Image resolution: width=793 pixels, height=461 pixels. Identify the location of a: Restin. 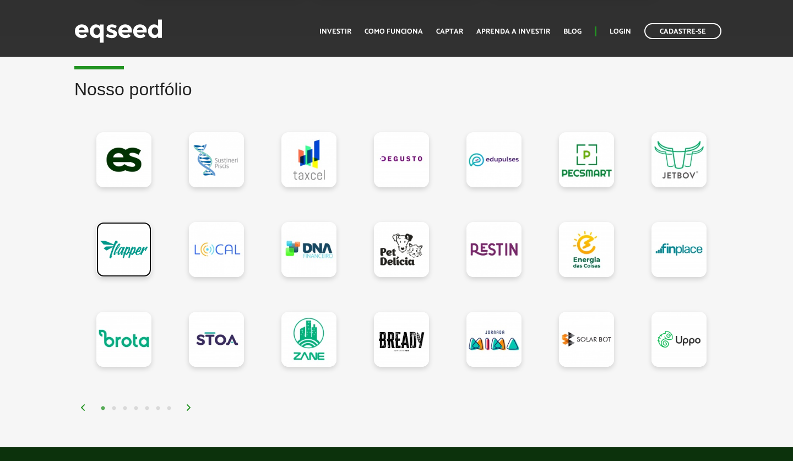
(494, 250).